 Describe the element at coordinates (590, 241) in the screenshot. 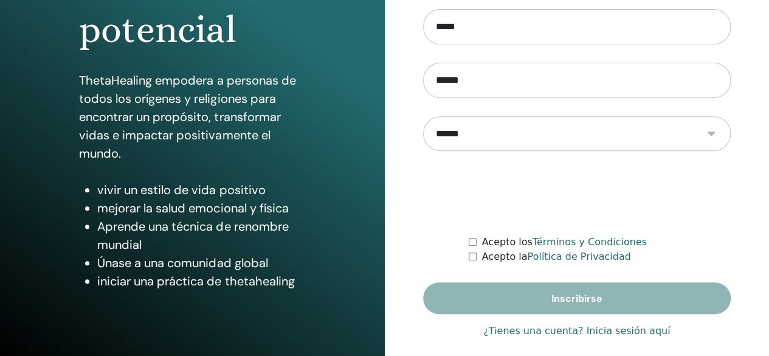

I see `a: Términos y Condiciones` at that location.